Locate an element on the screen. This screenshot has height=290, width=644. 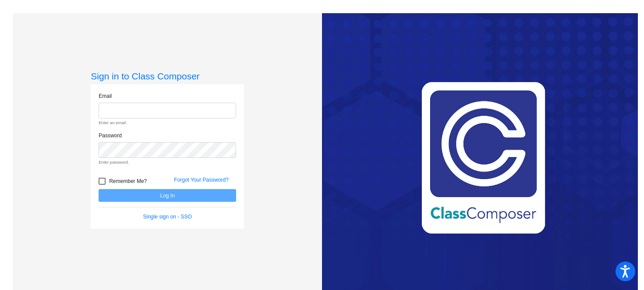
a: Single sign on - SSO is located at coordinates (167, 217).